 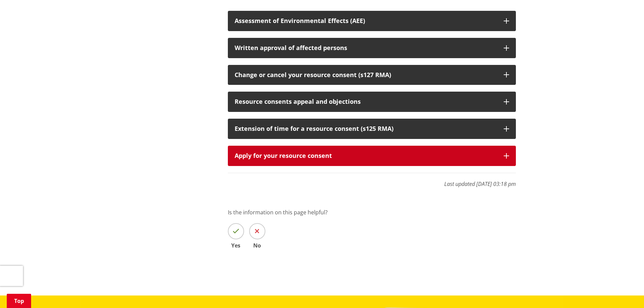 I want to click on span: Yes, so click(x=236, y=245).